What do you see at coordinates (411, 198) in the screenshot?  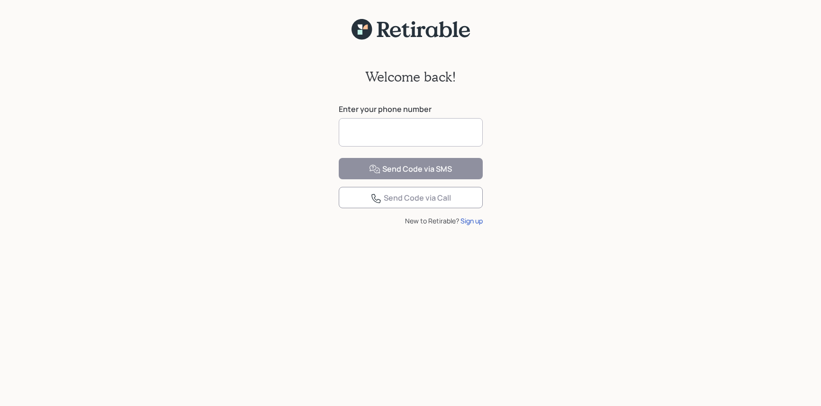 I see `div: Send Code via Call` at bounding box center [411, 198].